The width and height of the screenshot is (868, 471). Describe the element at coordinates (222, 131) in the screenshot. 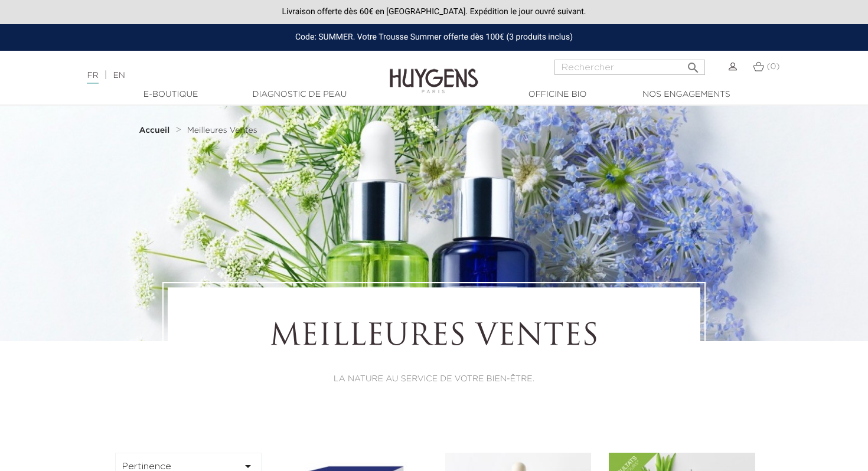

I see `span: Meilleures Ventes` at that location.